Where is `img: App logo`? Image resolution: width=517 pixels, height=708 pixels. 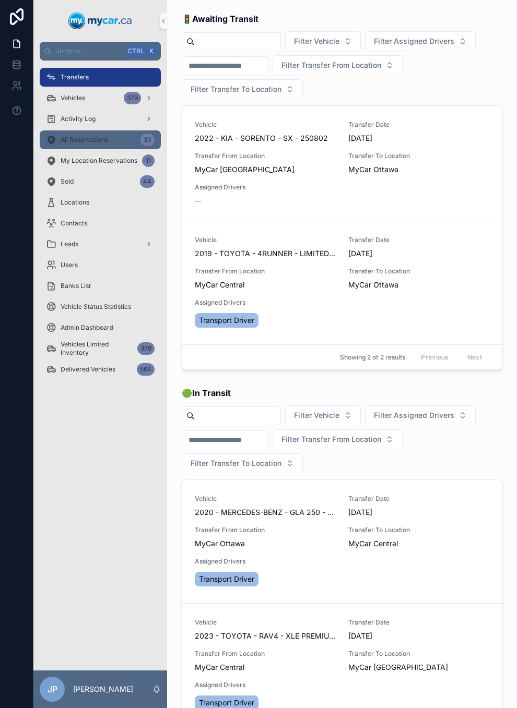
img: App logo is located at coordinates (100, 21).